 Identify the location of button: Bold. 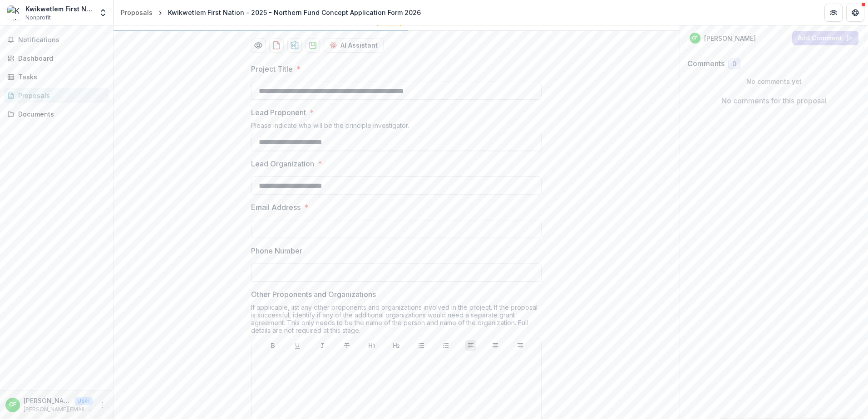
(273, 346).